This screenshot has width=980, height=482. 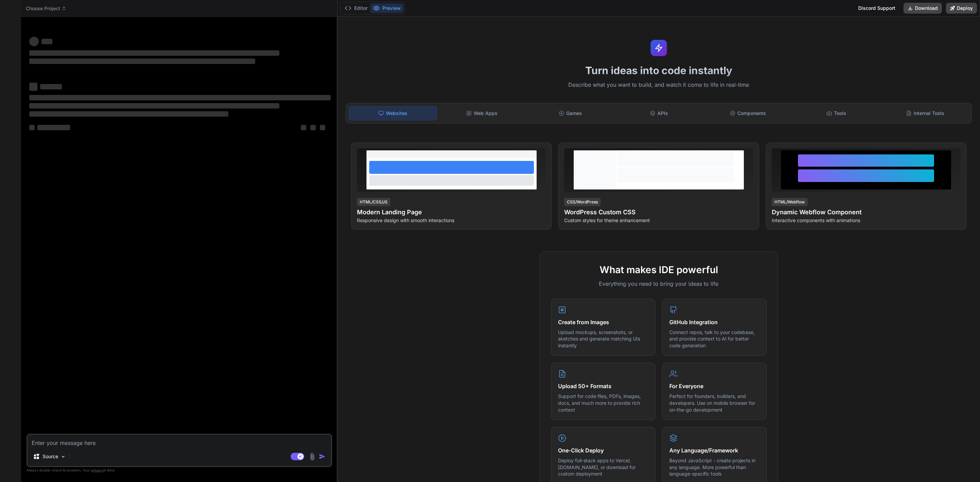 I want to click on h4: Create from Images, so click(x=603, y=323).